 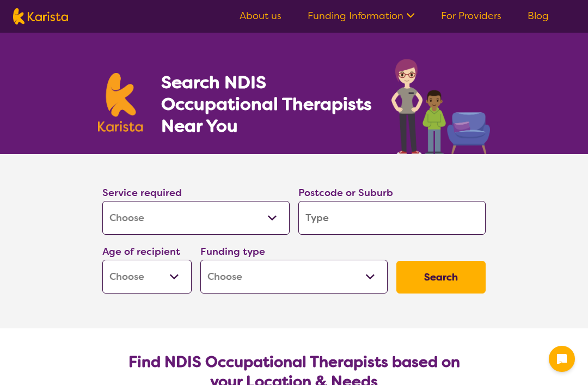 I want to click on label: Service required, so click(x=142, y=192).